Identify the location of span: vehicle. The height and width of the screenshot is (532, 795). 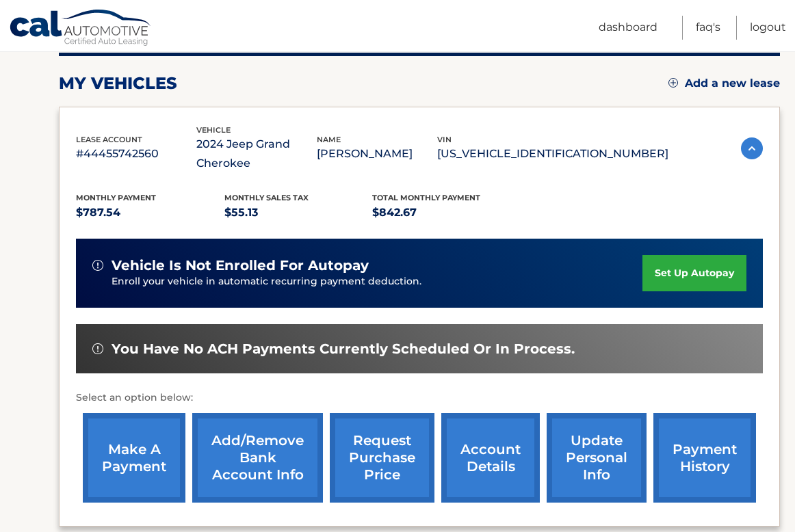
(214, 130).